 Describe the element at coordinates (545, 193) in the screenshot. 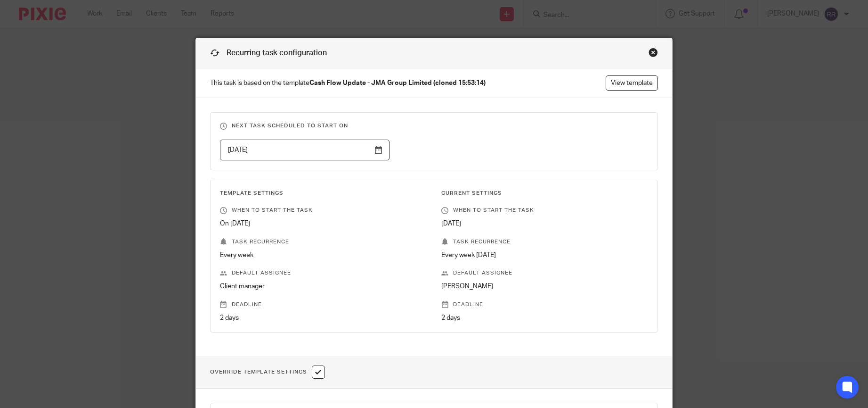

I see `h3: Current Settings` at that location.